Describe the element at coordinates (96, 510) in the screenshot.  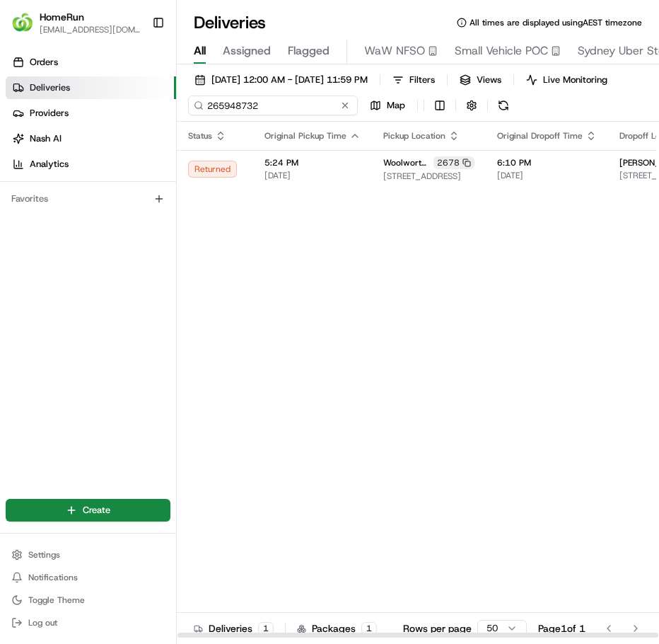
I see `span: Create` at that location.